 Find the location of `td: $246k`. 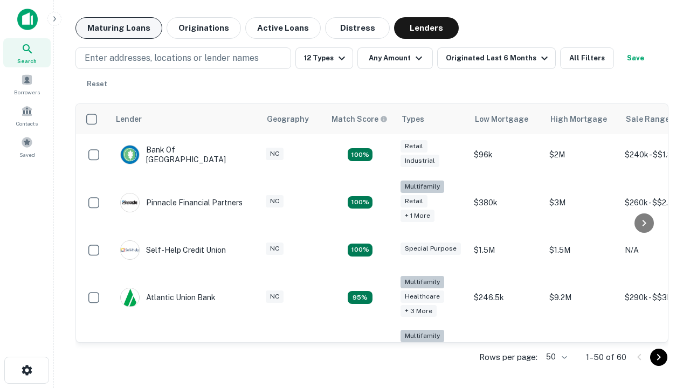

td: $246k is located at coordinates (506, 351).